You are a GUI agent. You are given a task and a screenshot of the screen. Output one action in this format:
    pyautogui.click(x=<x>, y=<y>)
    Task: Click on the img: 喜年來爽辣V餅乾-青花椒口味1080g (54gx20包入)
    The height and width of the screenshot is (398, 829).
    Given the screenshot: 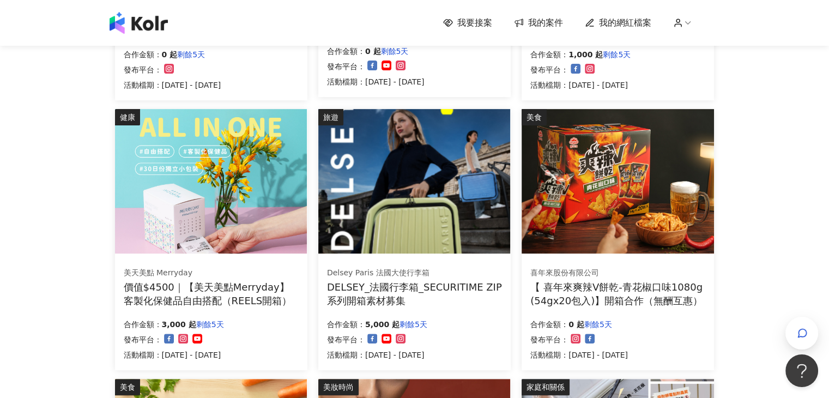 What is the action you would take?
    pyautogui.click(x=617, y=181)
    